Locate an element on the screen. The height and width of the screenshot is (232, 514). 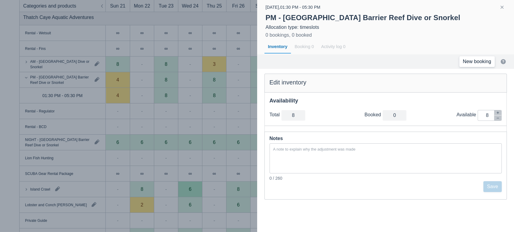
div: Booked is located at coordinates (373, 115).